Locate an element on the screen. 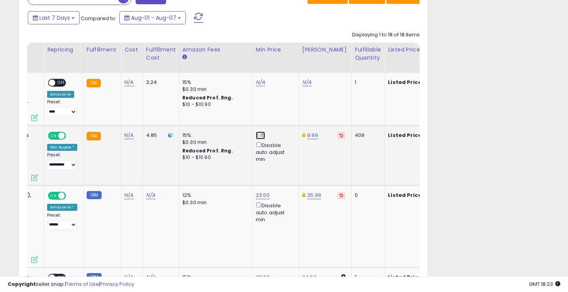 The height and width of the screenshot is (292, 568). div: Repricing is located at coordinates (63, 49).